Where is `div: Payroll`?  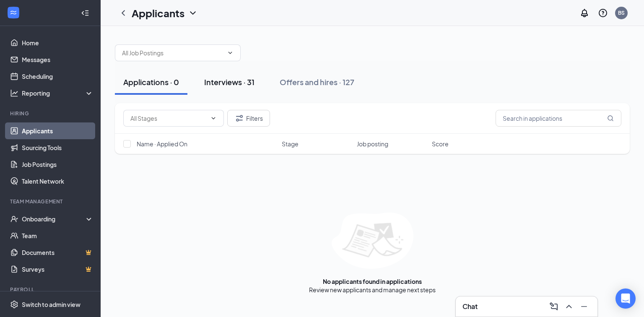
div: Payroll is located at coordinates (51, 289).